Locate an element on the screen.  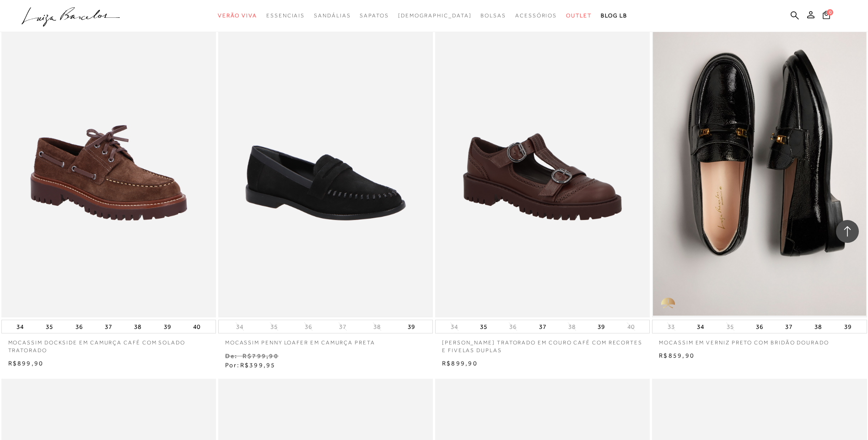
span: 0 is located at coordinates (830, 13).